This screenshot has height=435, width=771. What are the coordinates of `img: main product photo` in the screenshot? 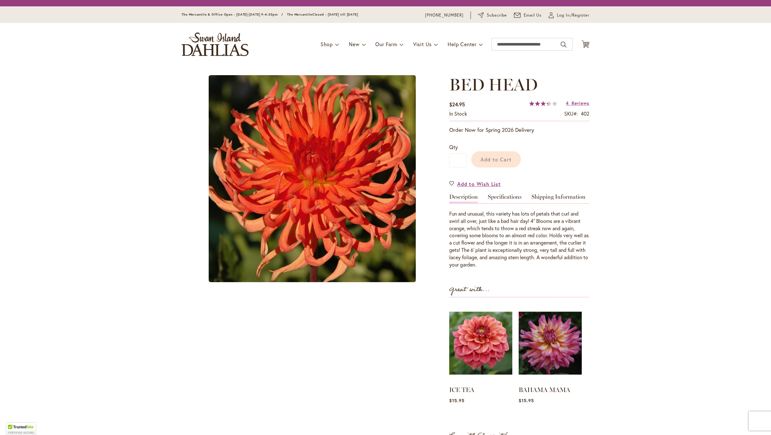 It's located at (312, 179).